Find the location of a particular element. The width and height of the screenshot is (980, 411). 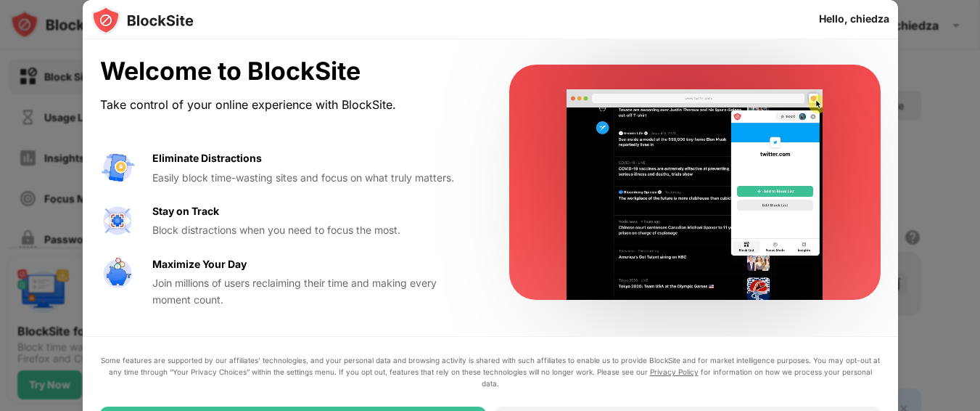

div: Hello, chiedza is located at coordinates (854, 19).